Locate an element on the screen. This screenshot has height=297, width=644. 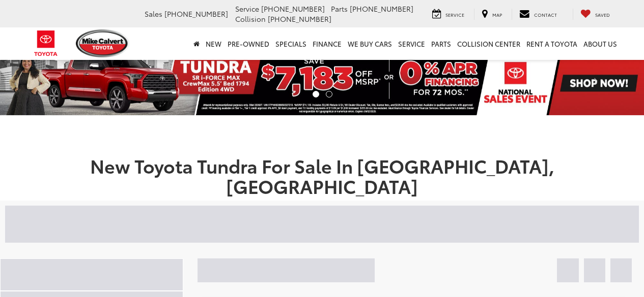
a: Finance is located at coordinates (327, 44).